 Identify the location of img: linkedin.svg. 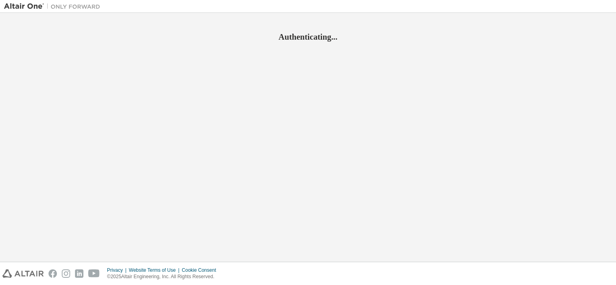
(79, 273).